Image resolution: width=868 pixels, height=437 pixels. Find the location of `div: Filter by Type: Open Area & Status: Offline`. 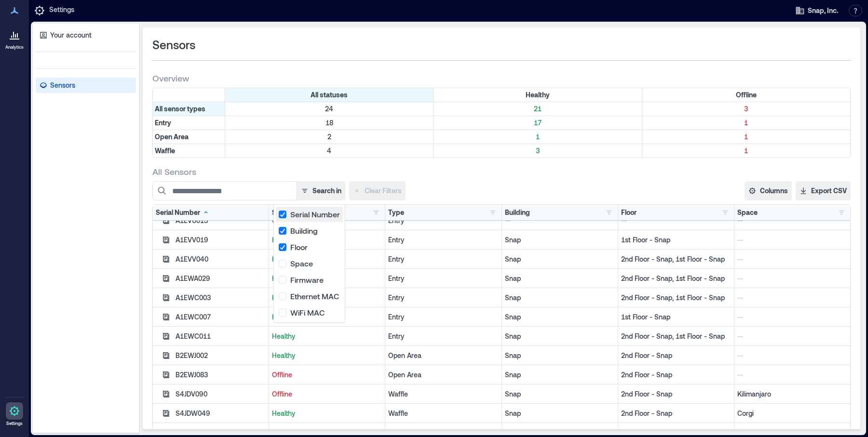

div: Filter by Type: Open Area & Status: Offline is located at coordinates (746, 137).